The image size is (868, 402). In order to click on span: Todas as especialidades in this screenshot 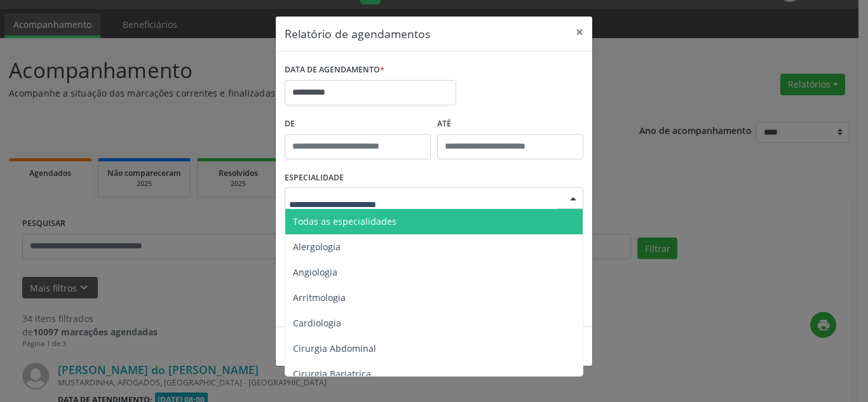, I will do `click(344, 221)`.